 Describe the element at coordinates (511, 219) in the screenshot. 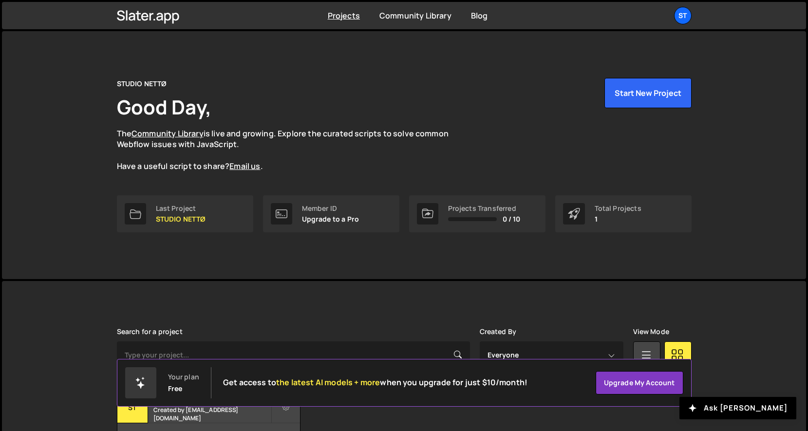

I see `span: 0 / 10` at that location.